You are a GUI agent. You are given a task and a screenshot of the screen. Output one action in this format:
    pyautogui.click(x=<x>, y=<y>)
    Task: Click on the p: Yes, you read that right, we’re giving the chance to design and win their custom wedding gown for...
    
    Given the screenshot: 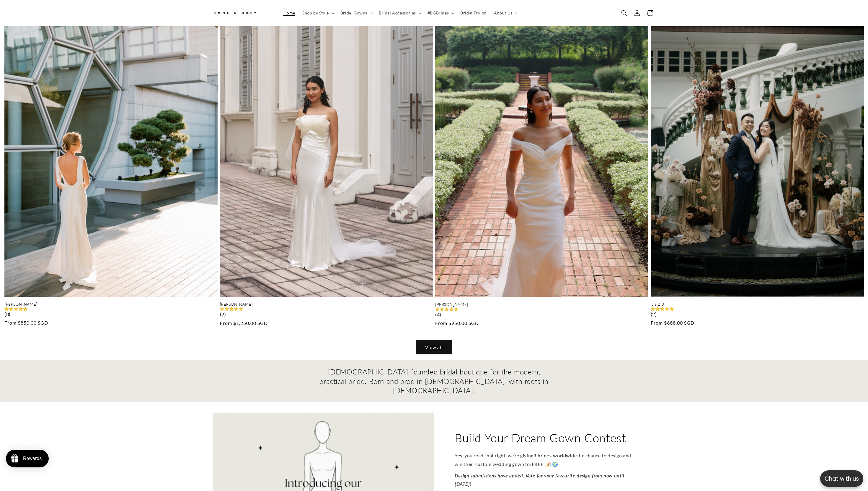 What is the action you would take?
    pyautogui.click(x=545, y=460)
    